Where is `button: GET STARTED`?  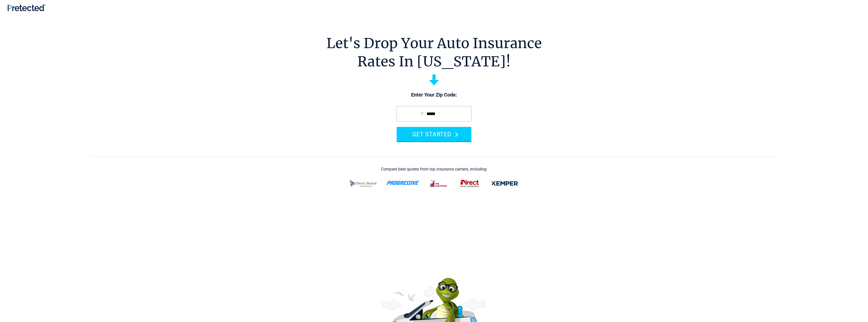 button: GET STARTED is located at coordinates (434, 134).